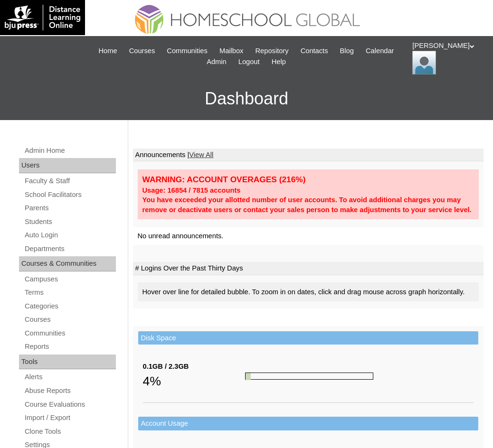  Describe the element at coordinates (70, 292) in the screenshot. I see `a: Terms` at that location.